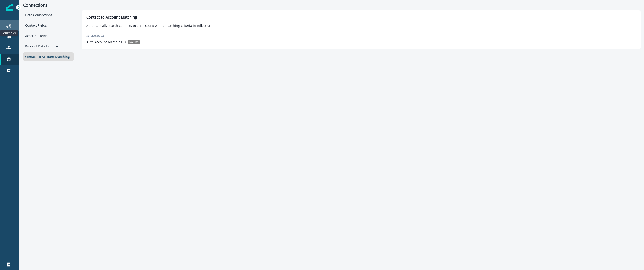 This screenshot has width=644, height=270. I want to click on div: Contact Fields, so click(48, 25).